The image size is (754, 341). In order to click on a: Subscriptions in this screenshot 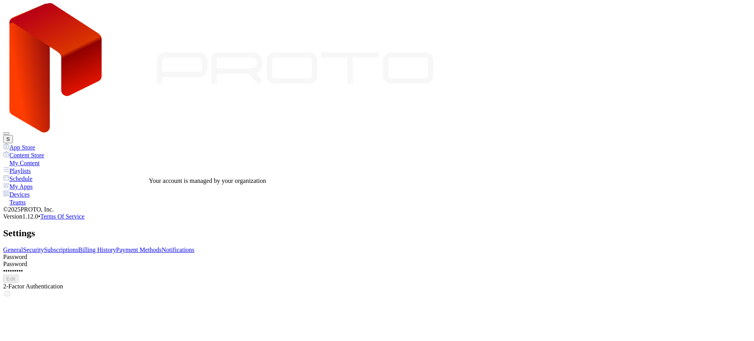, I will do `click(61, 250)`.